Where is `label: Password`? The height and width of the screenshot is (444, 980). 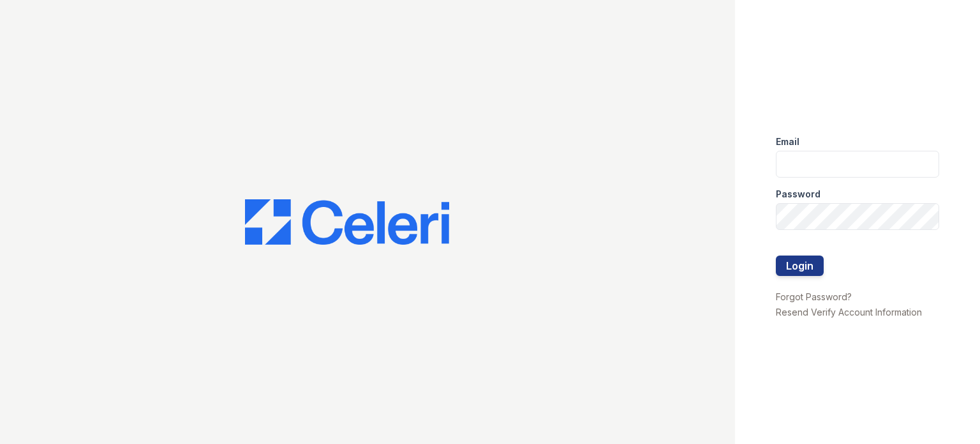
label: Password is located at coordinates (798, 194).